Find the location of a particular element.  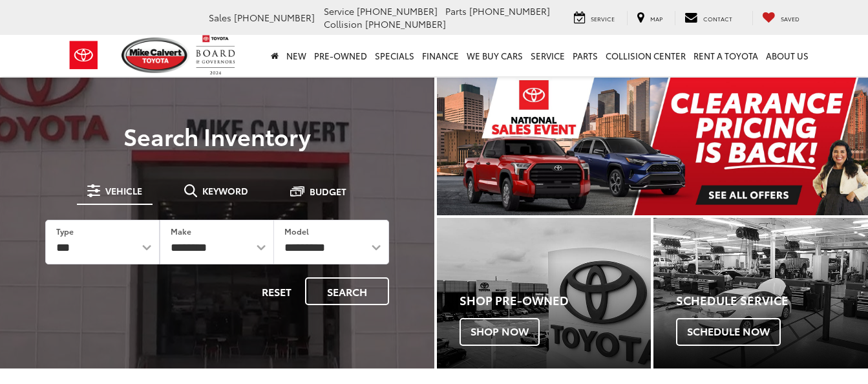

a: Collision Center is located at coordinates (646, 55).